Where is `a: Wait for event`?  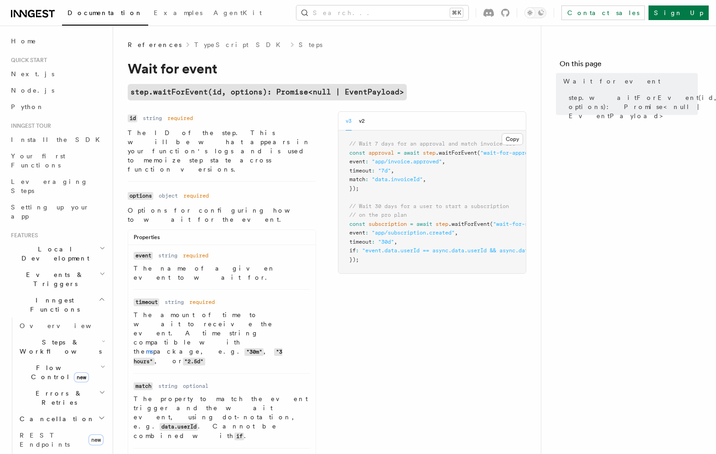
a: Wait for event is located at coordinates (629, 81).